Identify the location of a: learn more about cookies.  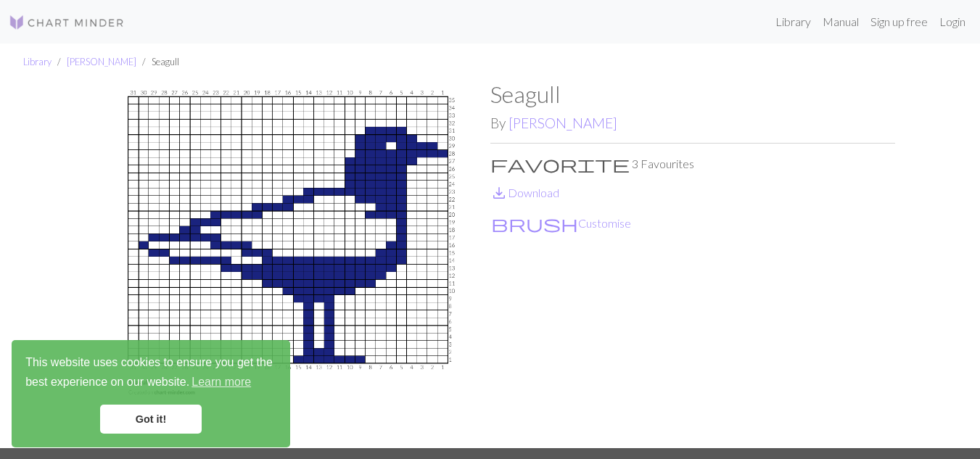
(221, 382).